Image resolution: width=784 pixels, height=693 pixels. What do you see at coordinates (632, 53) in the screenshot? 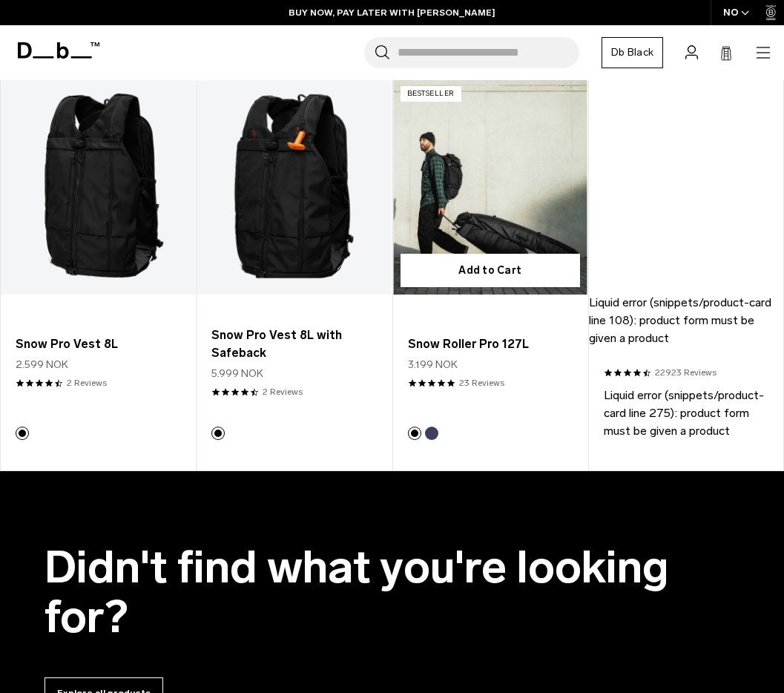
I see `a: Db Black` at bounding box center [632, 53].